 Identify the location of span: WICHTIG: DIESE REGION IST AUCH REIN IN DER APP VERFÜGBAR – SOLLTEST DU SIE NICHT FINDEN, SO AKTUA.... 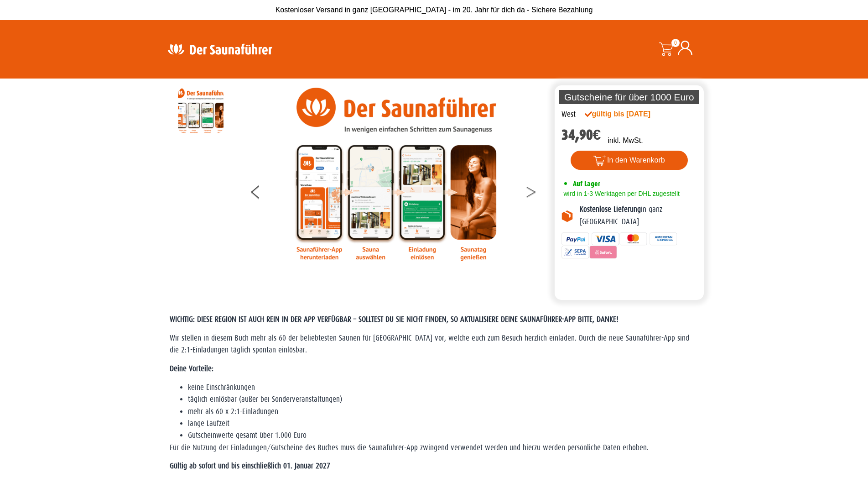
(394, 319).